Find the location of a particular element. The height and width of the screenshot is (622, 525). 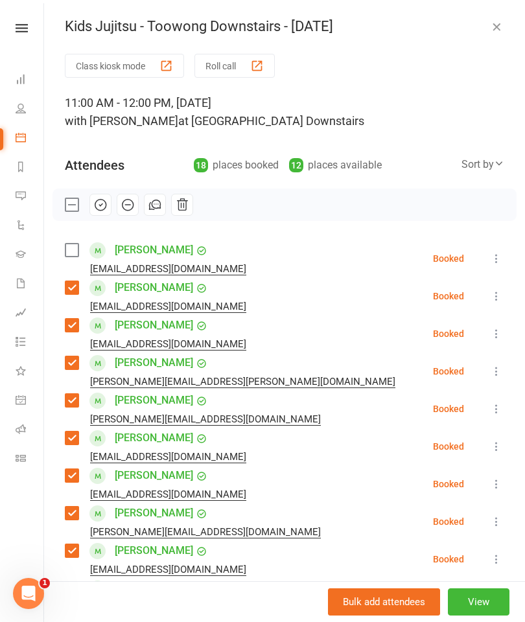

a: Assessments is located at coordinates (30, 314).